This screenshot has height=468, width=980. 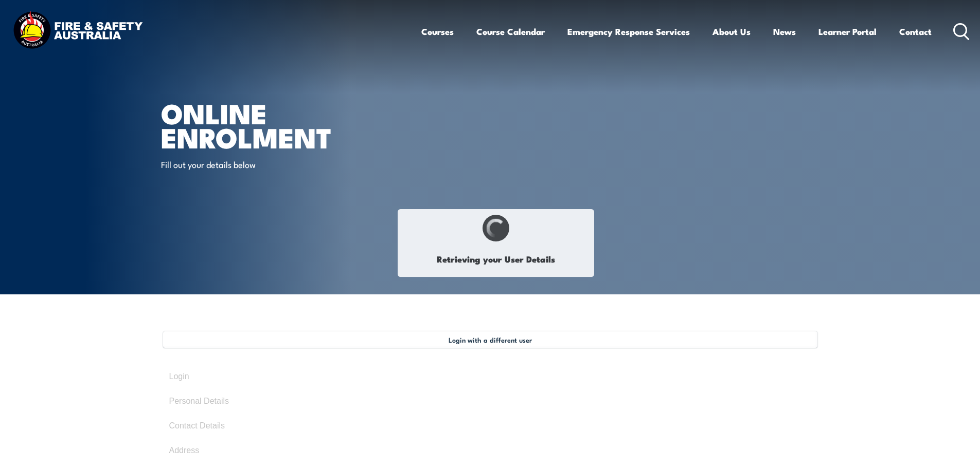 I want to click on a: Course Calendar, so click(x=510, y=31).